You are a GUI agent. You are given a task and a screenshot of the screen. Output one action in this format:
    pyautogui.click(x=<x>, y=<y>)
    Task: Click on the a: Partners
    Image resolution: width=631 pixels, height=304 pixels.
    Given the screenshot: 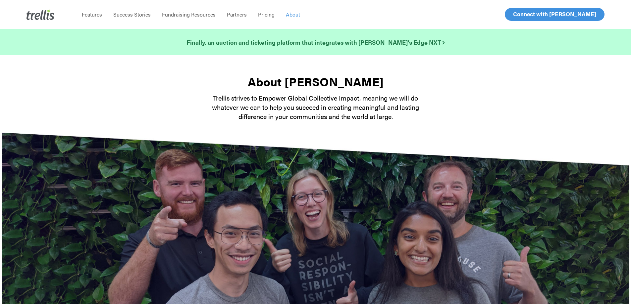 What is the action you would take?
    pyautogui.click(x=237, y=15)
    